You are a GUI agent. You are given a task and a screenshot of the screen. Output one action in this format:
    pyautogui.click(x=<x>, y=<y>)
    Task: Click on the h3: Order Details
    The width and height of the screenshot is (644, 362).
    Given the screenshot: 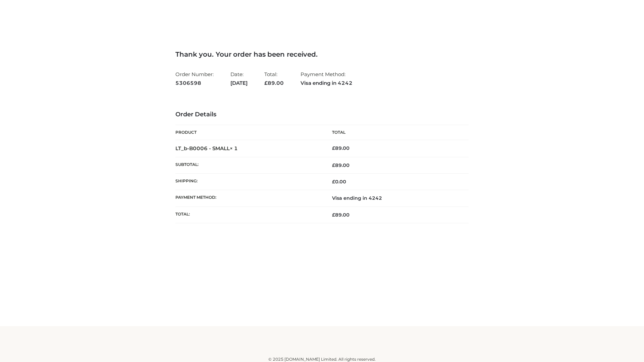 What is the action you would take?
    pyautogui.click(x=322, y=115)
    